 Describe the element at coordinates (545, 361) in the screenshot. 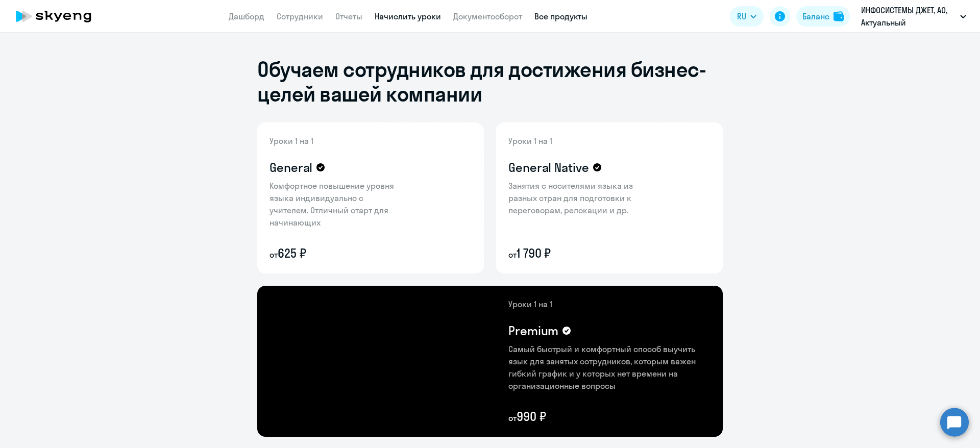

I see `img: premium-content-bg.png` at that location.